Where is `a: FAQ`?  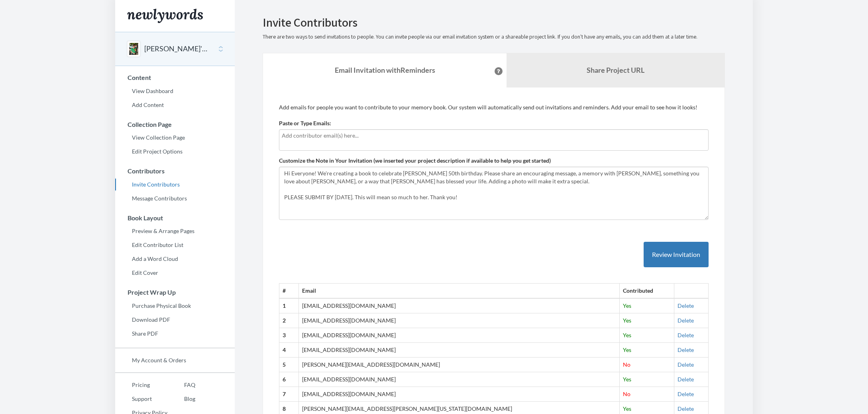
a: FAQ is located at coordinates (182, 385).